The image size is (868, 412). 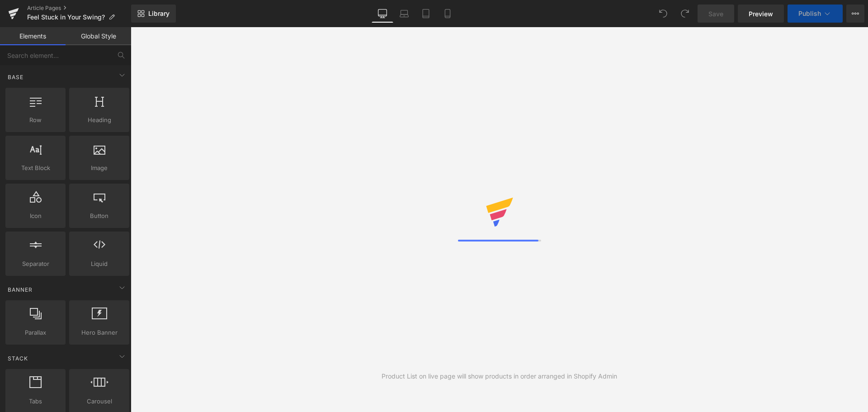 I want to click on div: Product List on live page will show products in order arranged in Shopify Admin, so click(x=499, y=376).